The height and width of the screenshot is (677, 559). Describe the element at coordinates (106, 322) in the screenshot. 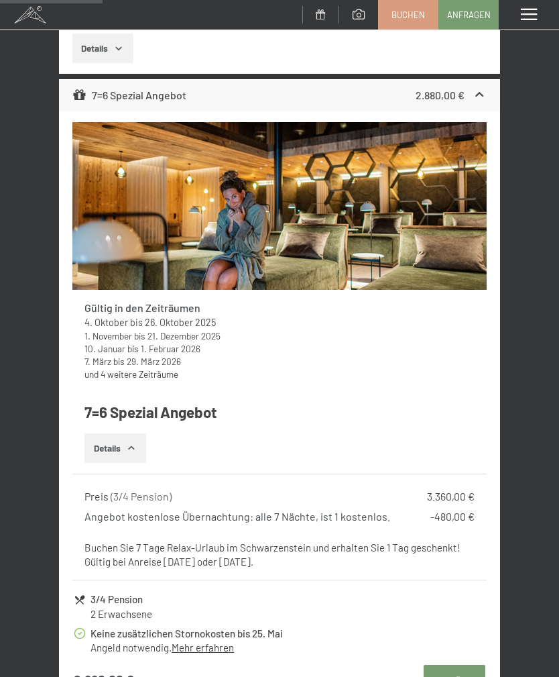

I see `time: 04.10.2025` at that location.